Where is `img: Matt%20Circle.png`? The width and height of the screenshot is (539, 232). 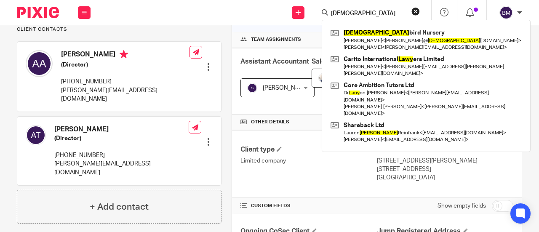 img: Matt%20Circle.png is located at coordinates (323, 78).